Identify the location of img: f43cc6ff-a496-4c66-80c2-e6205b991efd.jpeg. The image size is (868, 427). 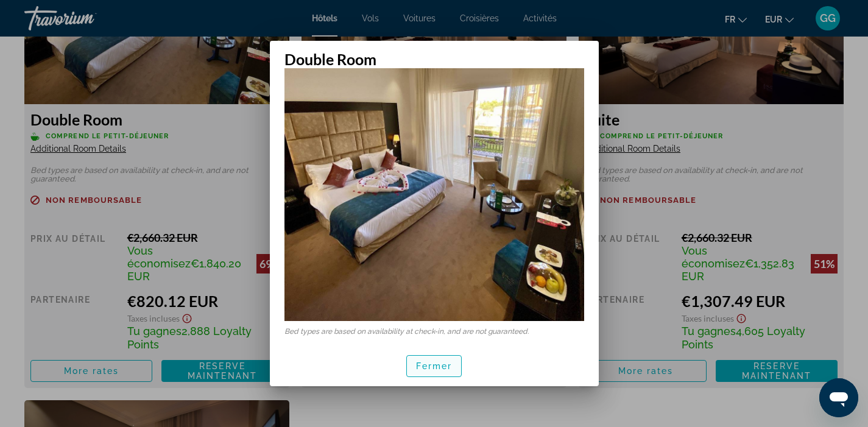
(434, 190).